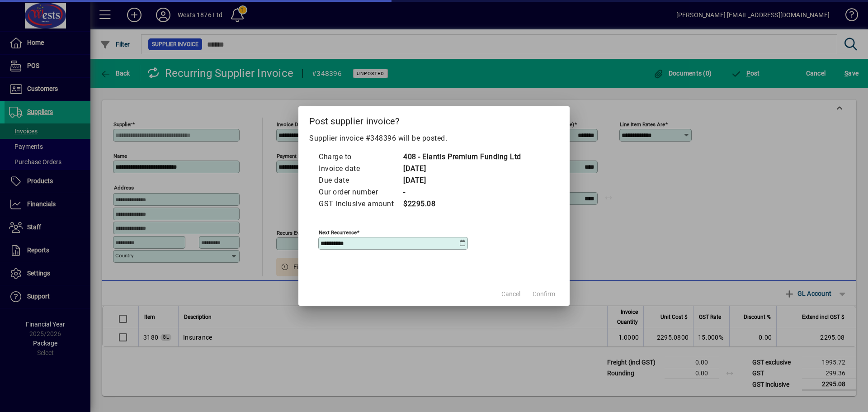 Image resolution: width=868 pixels, height=412 pixels. I want to click on td: GST inclusive amount, so click(360, 205).